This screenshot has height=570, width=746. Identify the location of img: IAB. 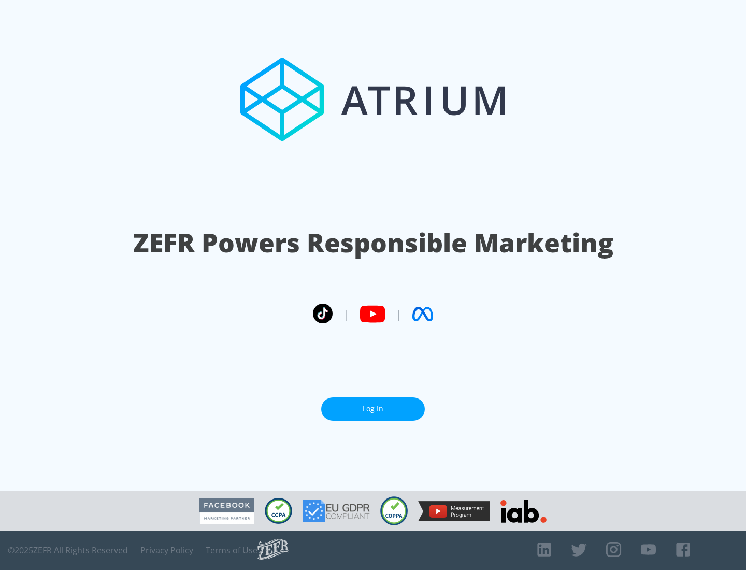
(523, 511).